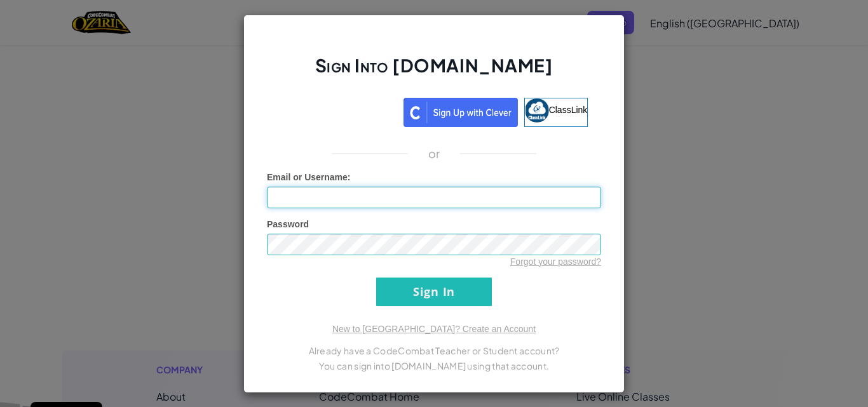 The image size is (868, 407). Describe the element at coordinates (288, 224) in the screenshot. I see `span: Password` at that location.